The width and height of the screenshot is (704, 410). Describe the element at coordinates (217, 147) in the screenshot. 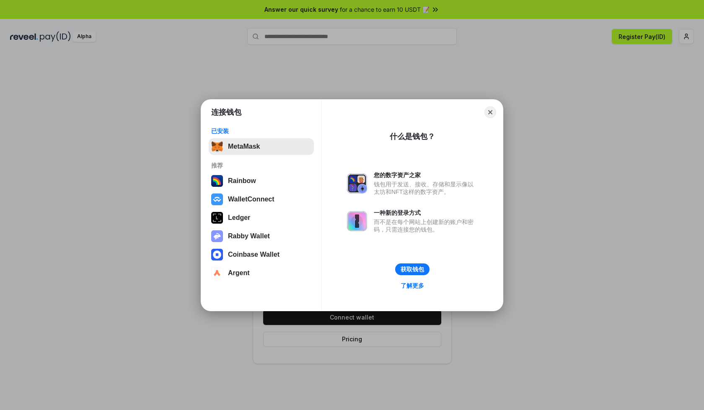

I see `img: svg+xml,%3Csvg%20fill%3D%22none%22%20height%3D%2233%22%20viewBox%3D%220%200%2035%2033%22%20width%...` at that location.